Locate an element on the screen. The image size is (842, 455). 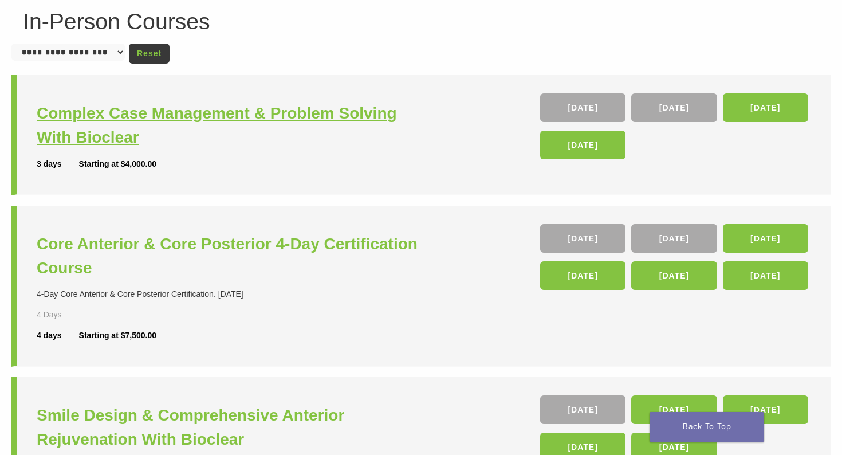
a: Complex Case Management & Problem Solving With Bioclear is located at coordinates (230, 126).